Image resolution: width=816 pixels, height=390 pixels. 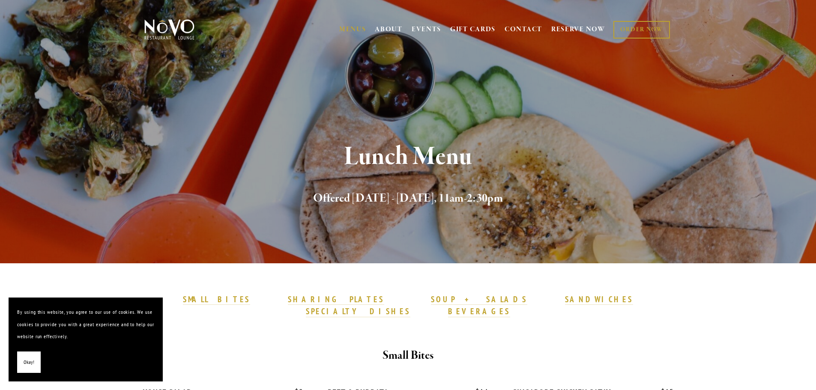 I want to click on strong: SANDWICHES, so click(x=599, y=299).